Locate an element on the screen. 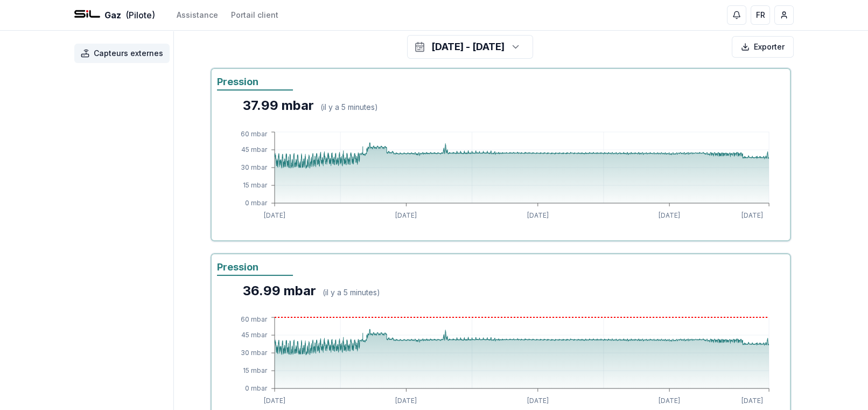 The height and width of the screenshot is (410, 868). span: FR is located at coordinates (760, 15).